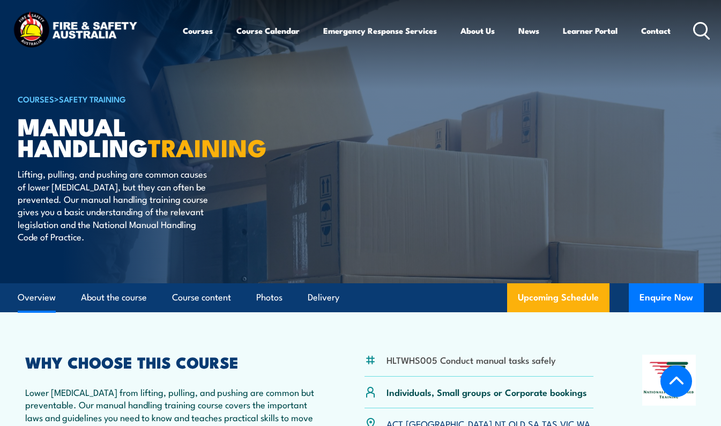 This screenshot has width=721, height=426. Describe the element at coordinates (150, 136) in the screenshot. I see `h1: Manual Handling` at that location.